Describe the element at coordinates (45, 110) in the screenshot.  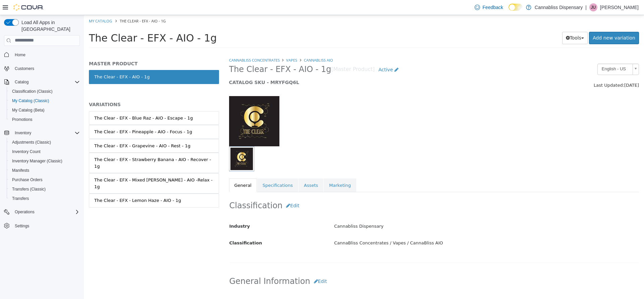
I see `button: My Catalog (Beta)` at that location.